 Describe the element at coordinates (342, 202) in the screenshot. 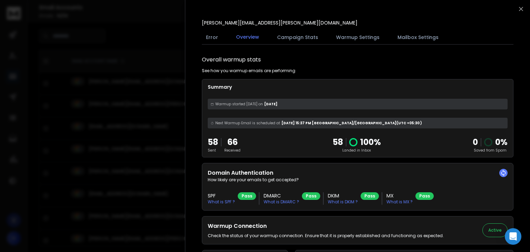

I see `p: What is DKIM ?` at that location.